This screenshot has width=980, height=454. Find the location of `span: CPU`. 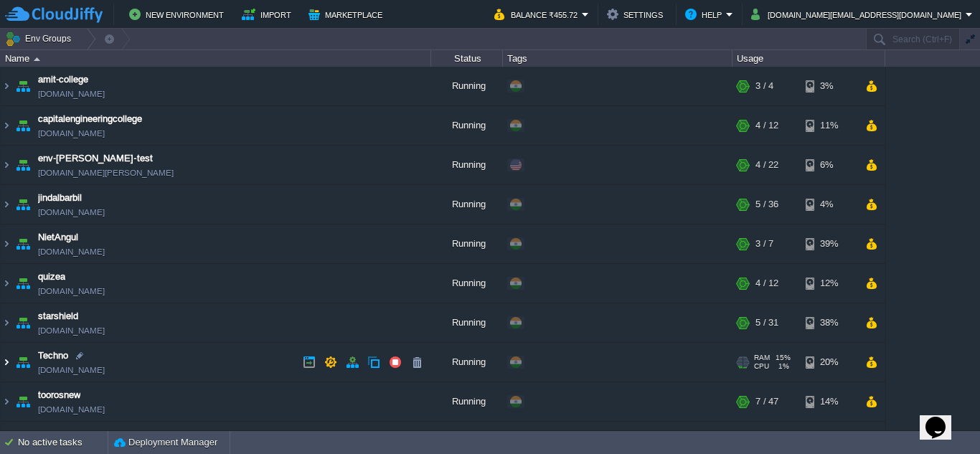

span: CPU is located at coordinates (761, 367).